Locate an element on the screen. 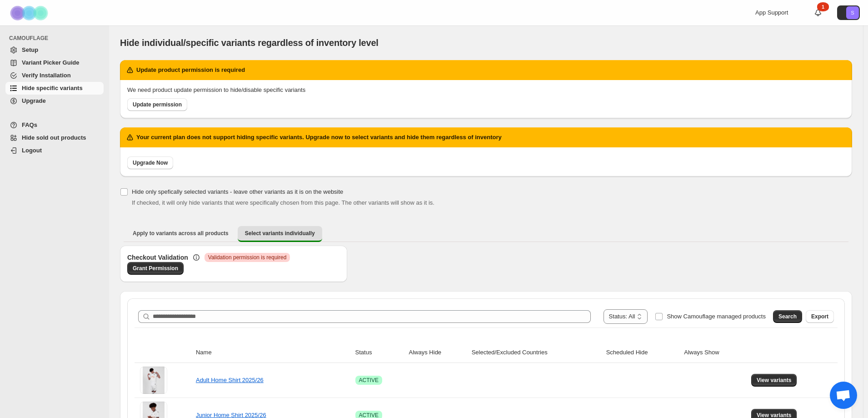 The width and height of the screenshot is (868, 418). button: Apply to variants across all products is located at coordinates (181, 233).